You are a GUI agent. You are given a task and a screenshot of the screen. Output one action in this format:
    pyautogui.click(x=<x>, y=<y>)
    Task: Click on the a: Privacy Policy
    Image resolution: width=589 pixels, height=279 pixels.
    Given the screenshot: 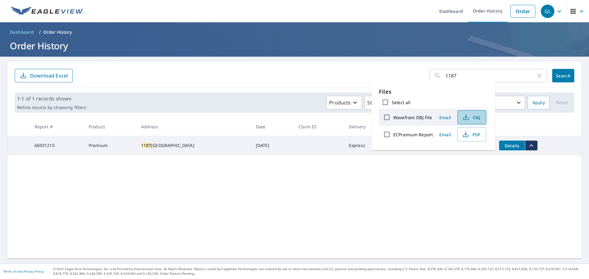 What is the action you would take?
    pyautogui.click(x=34, y=272)
    